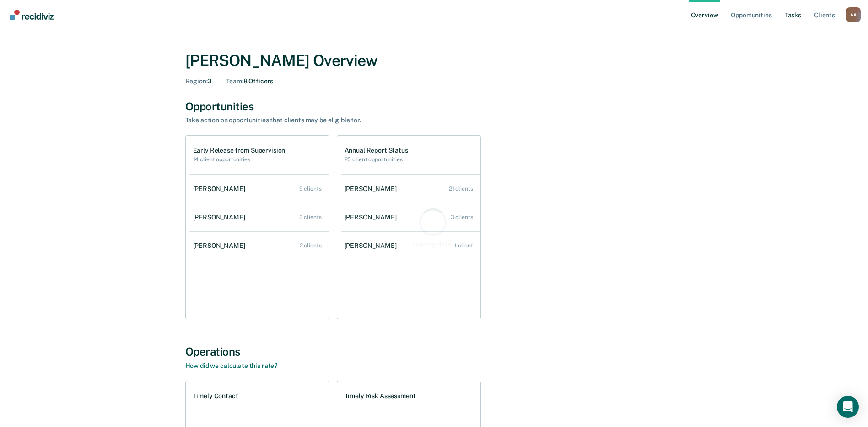 The image size is (868, 427). I want to click on div: 3, so click(198, 81).